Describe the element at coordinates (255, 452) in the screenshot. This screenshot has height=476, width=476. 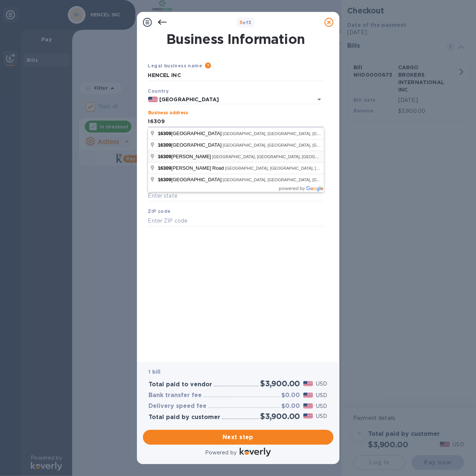
I see `img: Logo` at that location.